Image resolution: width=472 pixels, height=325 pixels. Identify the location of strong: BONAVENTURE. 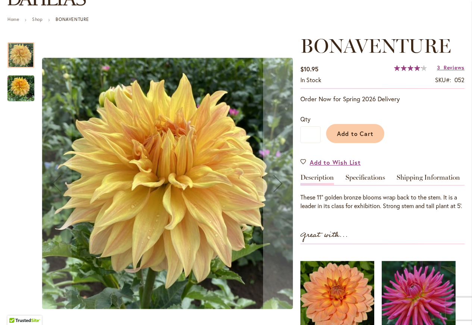
(72, 19).